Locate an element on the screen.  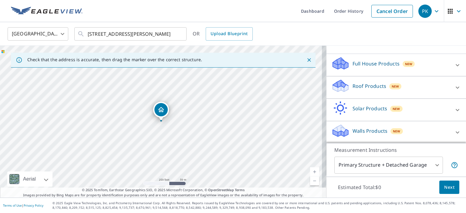
a: Upload Blueprint is located at coordinates (229, 34).